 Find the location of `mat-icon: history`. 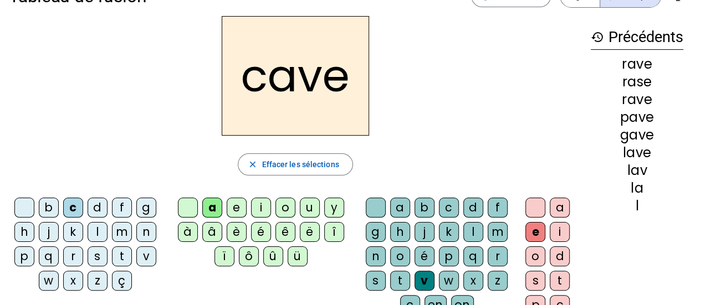

mat-icon: history is located at coordinates (597, 37).